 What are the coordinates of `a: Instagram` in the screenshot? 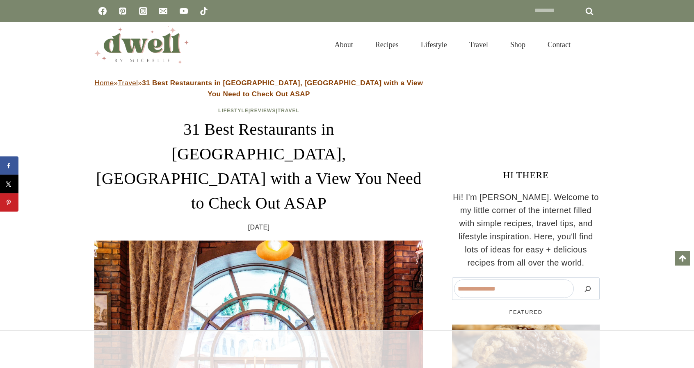 It's located at (143, 11).